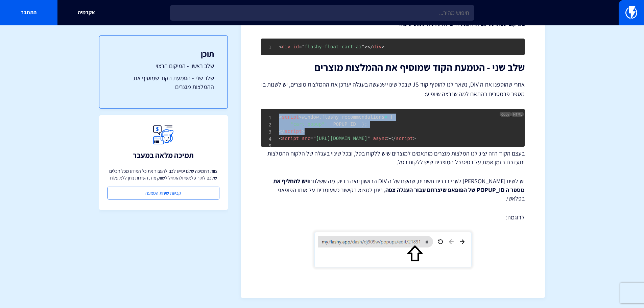  What do you see at coordinates (380, 138) in the screenshot?
I see `span: async` at bounding box center [380, 138].